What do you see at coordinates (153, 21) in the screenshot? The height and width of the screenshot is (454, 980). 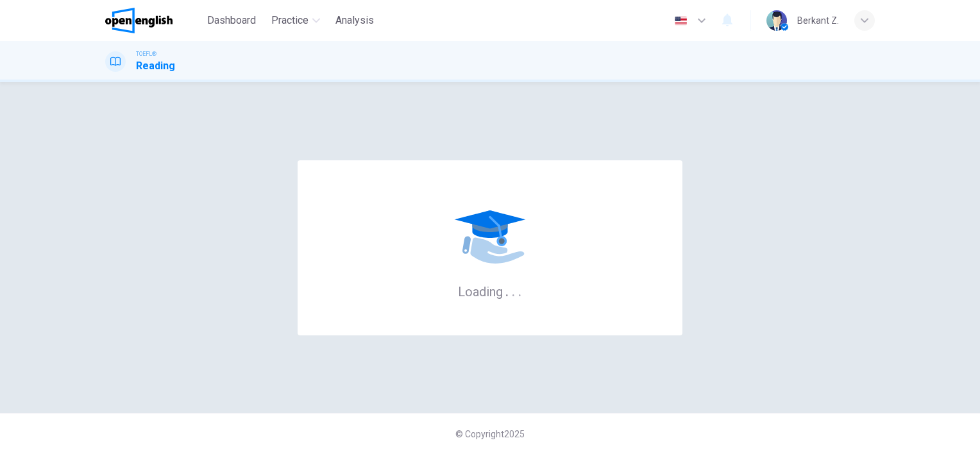 I see `a: OpenEnglish logo` at bounding box center [153, 21].